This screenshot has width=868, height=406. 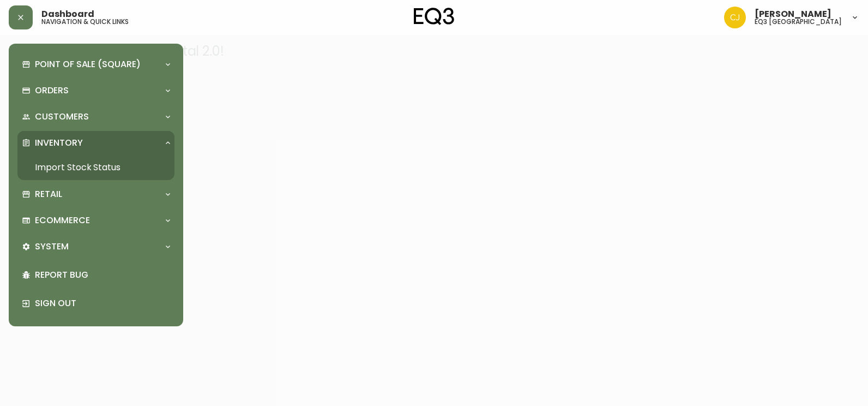 I want to click on div: Inventory, so click(x=96, y=143).